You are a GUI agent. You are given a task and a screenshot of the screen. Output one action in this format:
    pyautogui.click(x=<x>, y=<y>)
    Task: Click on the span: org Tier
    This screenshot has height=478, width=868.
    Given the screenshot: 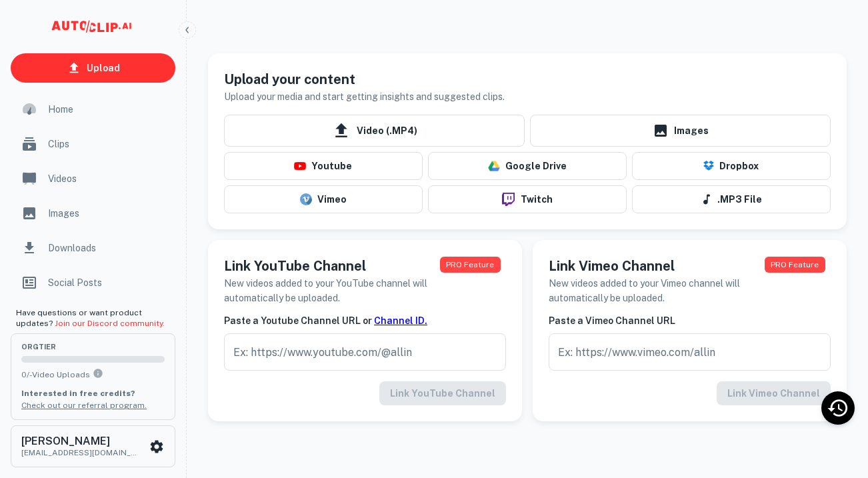 What is the action you would take?
    pyautogui.click(x=92, y=347)
    